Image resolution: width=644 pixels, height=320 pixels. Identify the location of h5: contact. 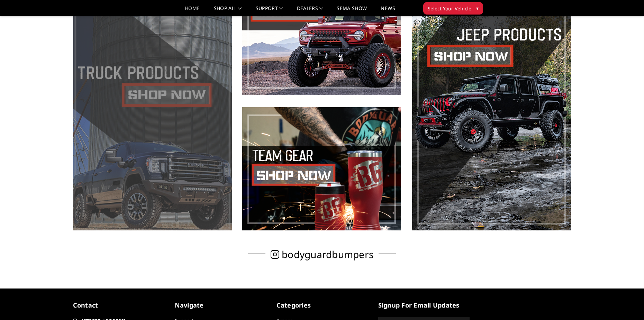
(119, 305).